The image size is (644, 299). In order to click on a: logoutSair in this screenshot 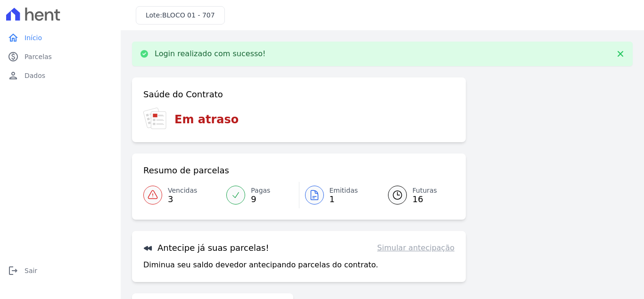, I will do `click(60, 270)`.